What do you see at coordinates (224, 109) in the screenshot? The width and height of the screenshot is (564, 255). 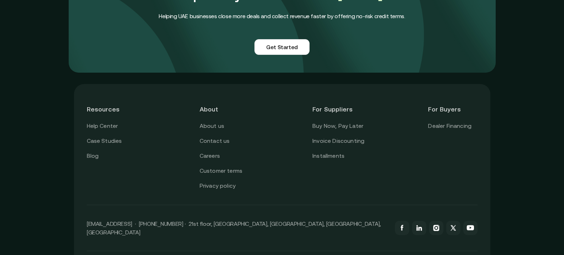 I see `header: About` at bounding box center [224, 109].